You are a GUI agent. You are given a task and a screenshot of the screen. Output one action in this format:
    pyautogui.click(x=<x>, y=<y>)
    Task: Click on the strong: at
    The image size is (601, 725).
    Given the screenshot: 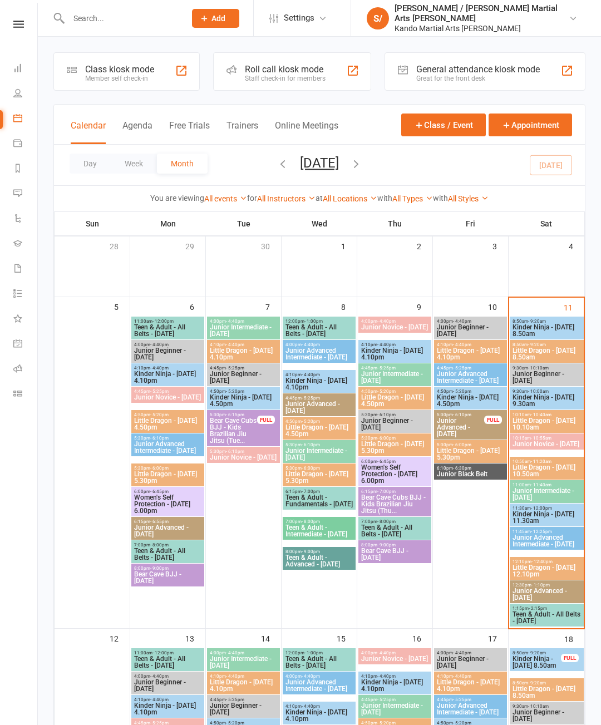 What is the action you would take?
    pyautogui.click(x=319, y=198)
    